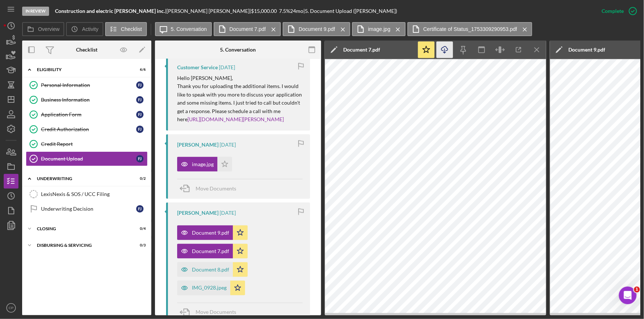 This screenshot has width=644, height=319. What do you see at coordinates (84, 29) in the screenshot?
I see `button: Activity` at bounding box center [84, 29].